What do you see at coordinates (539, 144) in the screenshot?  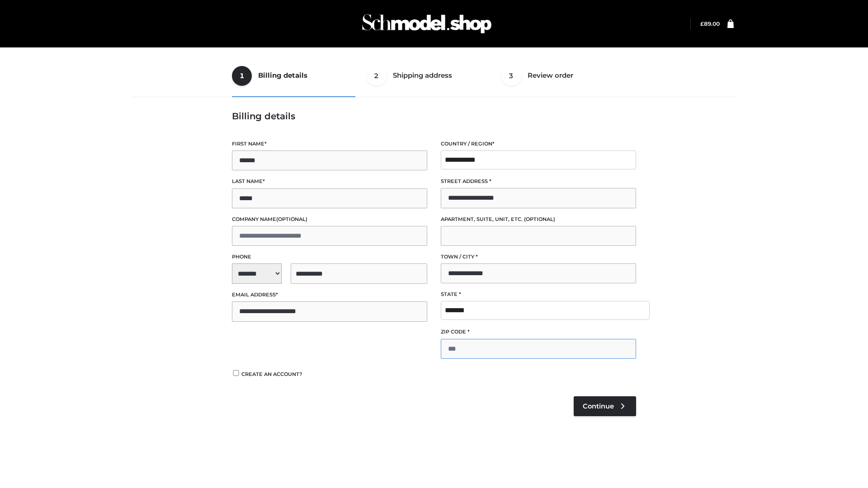 I see `label: Country / Region` at bounding box center [539, 144].